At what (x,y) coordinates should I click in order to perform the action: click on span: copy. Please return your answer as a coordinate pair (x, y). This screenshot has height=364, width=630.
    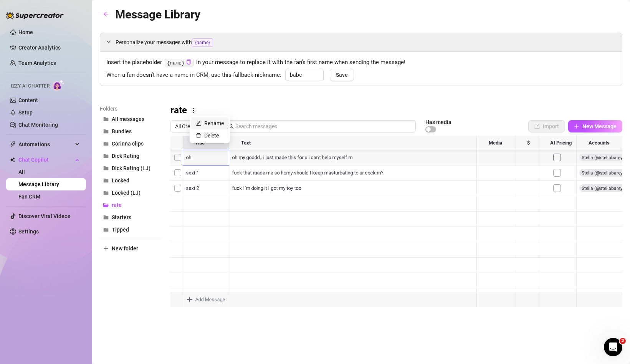
    Looking at the image, I should click on (189, 61).